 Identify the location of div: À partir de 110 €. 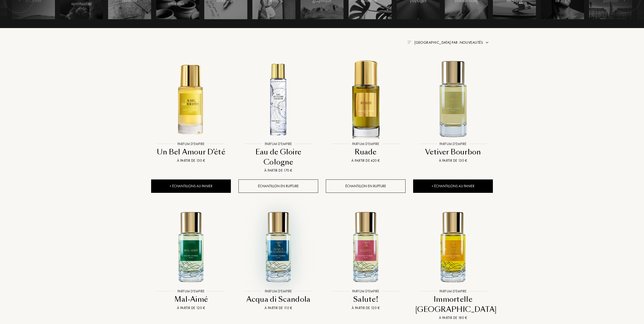
(278, 308).